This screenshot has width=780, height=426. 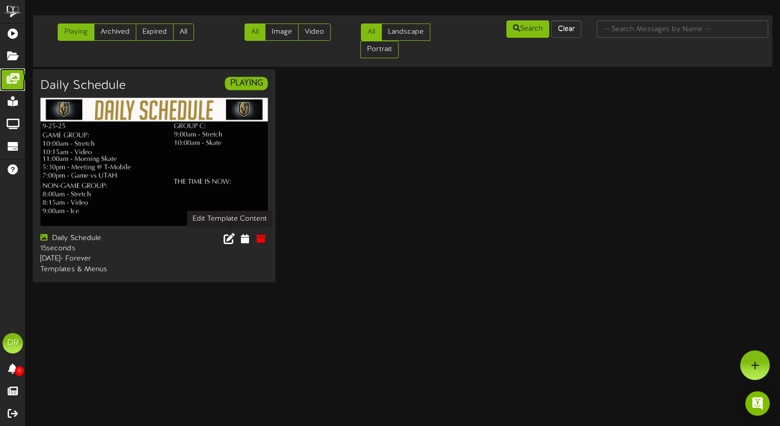 What do you see at coordinates (528, 29) in the screenshot?
I see `button: Search` at bounding box center [528, 29].